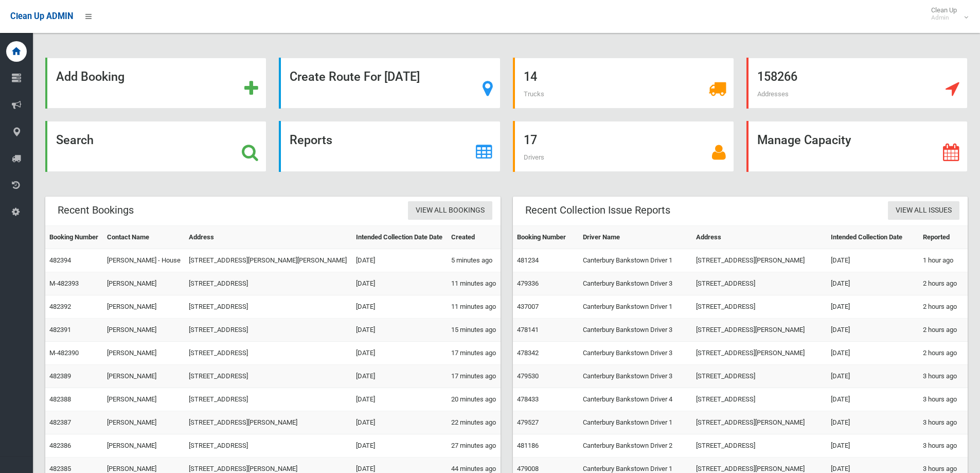 This screenshot has height=473, width=980. Describe the element at coordinates (64, 352) in the screenshot. I see `a: M-482390` at that location.